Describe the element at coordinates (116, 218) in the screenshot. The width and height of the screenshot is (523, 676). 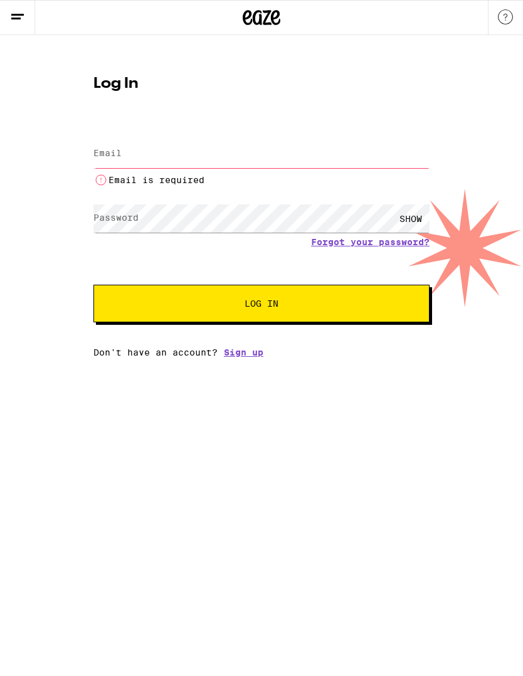
I see `label: Password` at that location.